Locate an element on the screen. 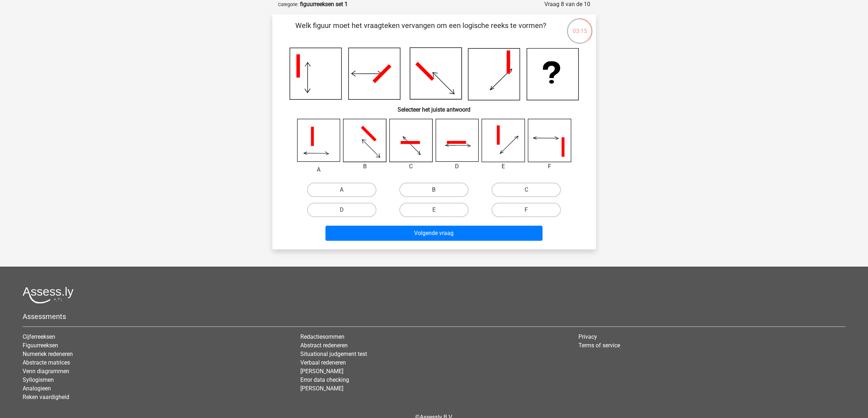  a: Error data checking is located at coordinates (325, 380).